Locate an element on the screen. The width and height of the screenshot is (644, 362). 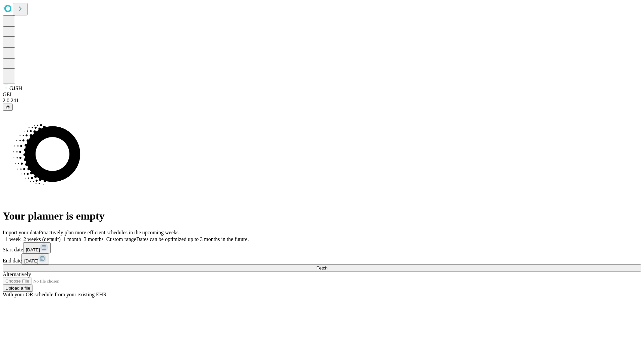
span: GJSH is located at coordinates (16, 89).